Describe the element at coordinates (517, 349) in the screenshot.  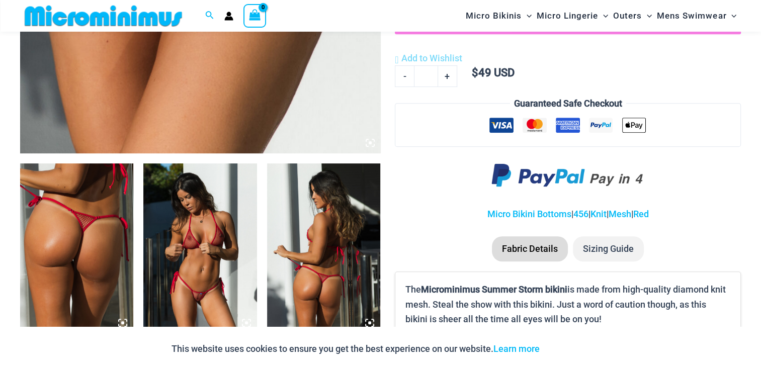
I see `a: Learn more` at that location.